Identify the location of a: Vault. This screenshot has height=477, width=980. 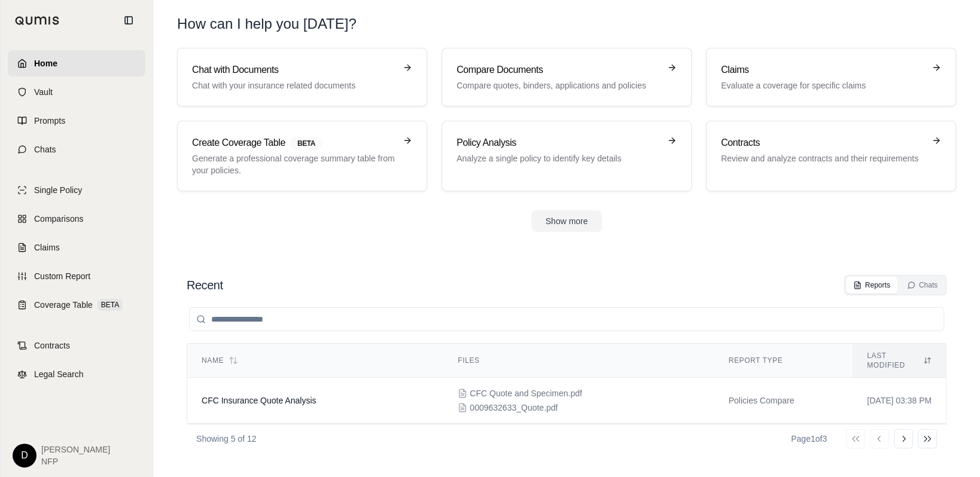
(77, 92).